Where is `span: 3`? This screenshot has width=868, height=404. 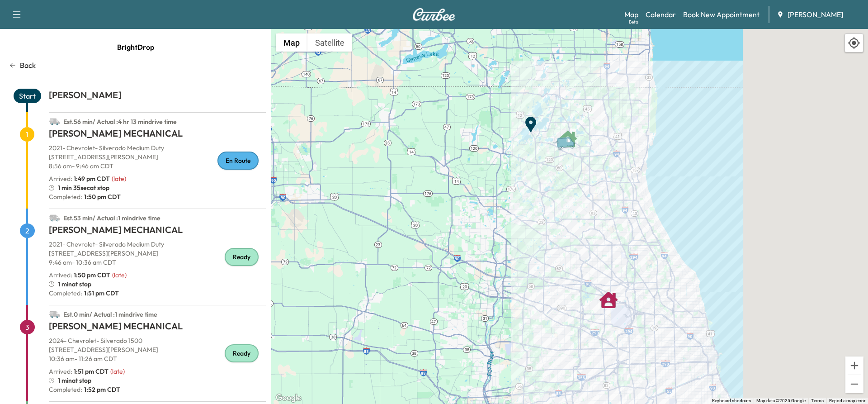
span: 3 is located at coordinates (27, 327).